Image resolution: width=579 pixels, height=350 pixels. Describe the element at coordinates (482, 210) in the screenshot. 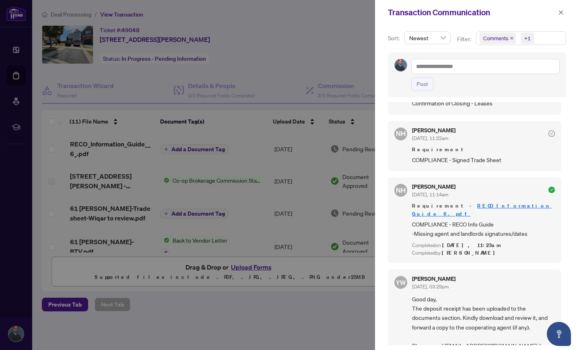

I see `a: RECO Information Guide 6.pdf` at that location.